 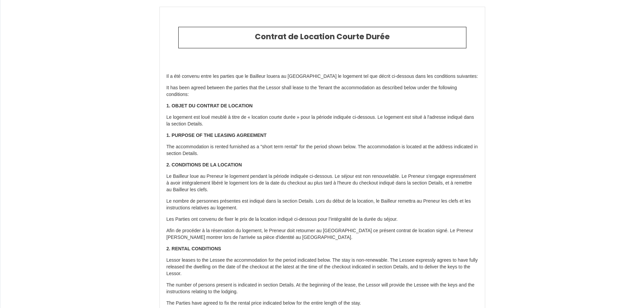 I want to click on strong: 1. PURPOSE OF THE LEASING AGREEMENT, so click(x=217, y=135).